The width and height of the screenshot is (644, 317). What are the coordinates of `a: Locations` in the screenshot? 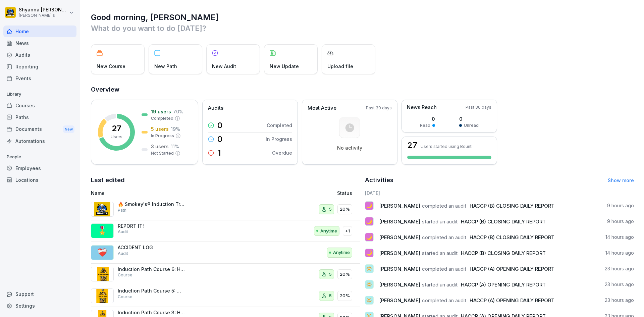 It's located at (40, 180).